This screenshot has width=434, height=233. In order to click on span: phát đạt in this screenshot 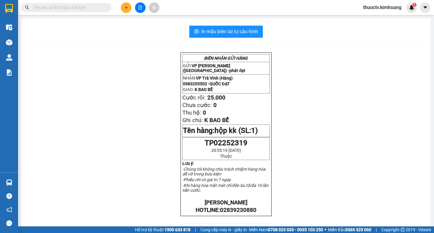, I will do `click(237, 70)`.